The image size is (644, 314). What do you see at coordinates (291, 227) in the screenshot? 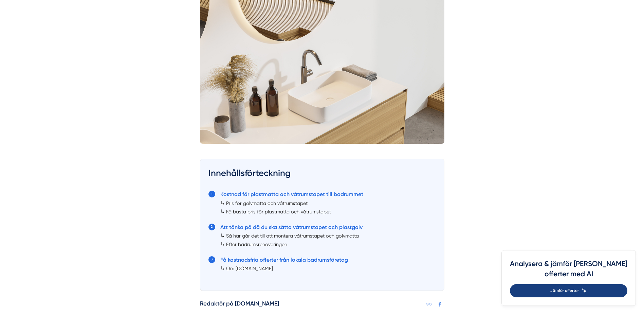
I see `a: Att tänka på då du ska sätta våtrumstapet och plastgolv` at bounding box center [291, 227].